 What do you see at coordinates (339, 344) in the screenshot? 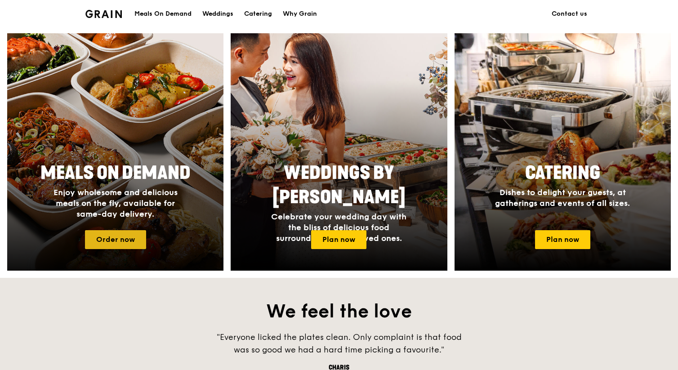
I see `div: "Everyone licked the plates clean. Only complaint is that food was so good we had a hard time pic...` at bounding box center [339, 344].